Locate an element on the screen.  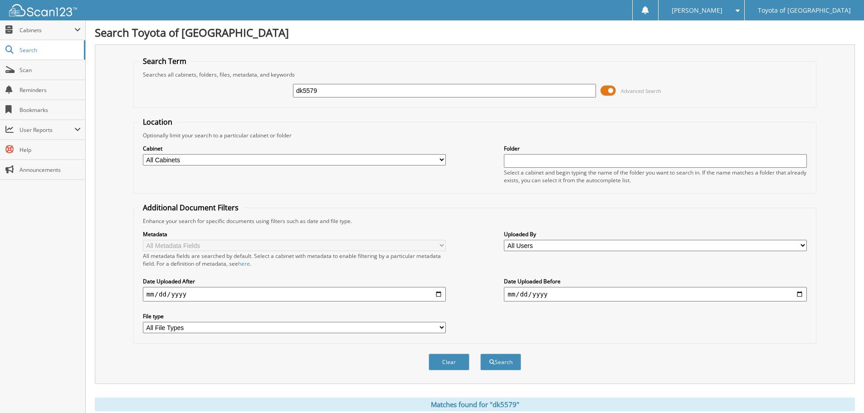
button: Search is located at coordinates (501, 362).